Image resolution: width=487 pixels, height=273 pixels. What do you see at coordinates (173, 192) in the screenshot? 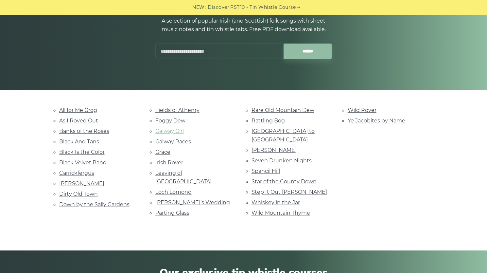
I see `a: Loch Lomond` at bounding box center [173, 192].